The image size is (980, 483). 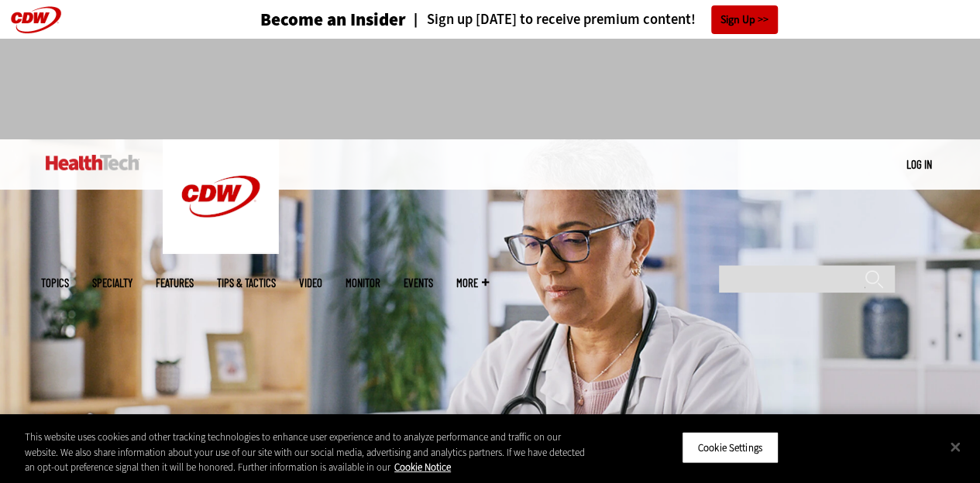 I want to click on a: Features, so click(x=174, y=283).